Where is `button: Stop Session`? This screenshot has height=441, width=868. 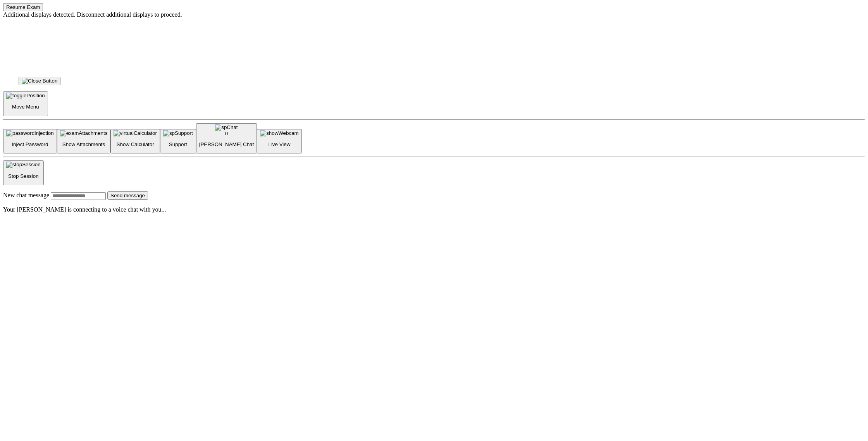 button: Stop Session is located at coordinates (24, 172).